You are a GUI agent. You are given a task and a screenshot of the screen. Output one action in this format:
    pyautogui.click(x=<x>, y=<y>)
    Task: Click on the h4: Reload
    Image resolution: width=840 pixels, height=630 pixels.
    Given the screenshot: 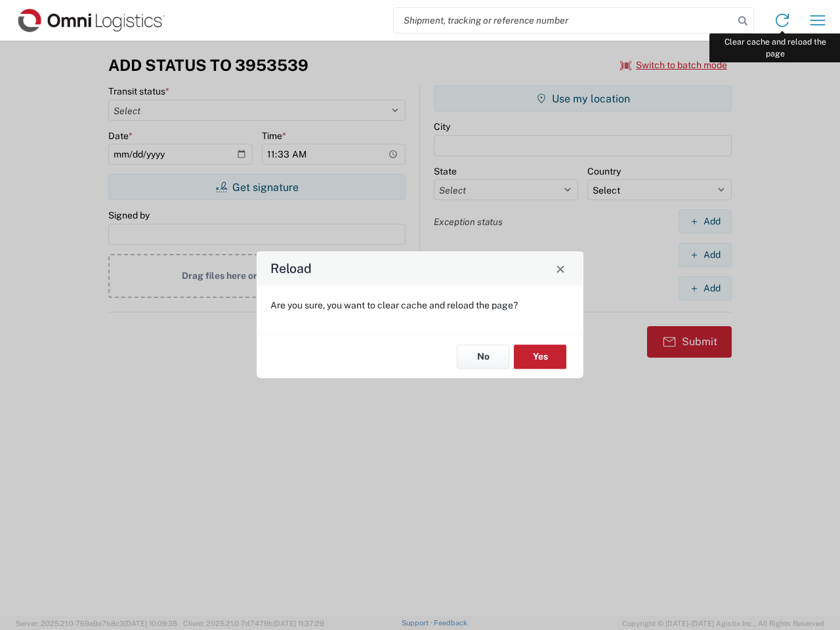 What is the action you would take?
    pyautogui.click(x=291, y=268)
    